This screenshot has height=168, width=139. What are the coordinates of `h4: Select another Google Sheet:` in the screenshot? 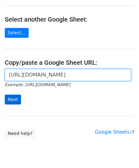 It's located at (69, 19).